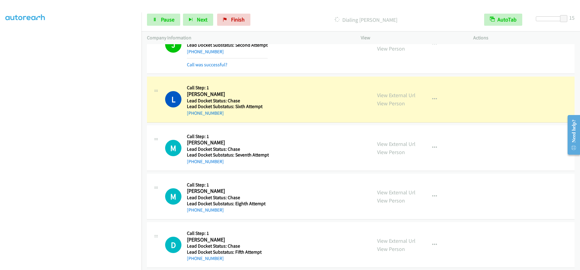  Describe the element at coordinates (11, 24) in the screenshot. I see `div: Open Resource Center` at that location.